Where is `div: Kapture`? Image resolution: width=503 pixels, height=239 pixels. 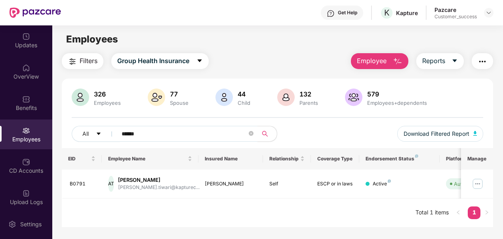 div: Kapture is located at coordinates (407, 13).